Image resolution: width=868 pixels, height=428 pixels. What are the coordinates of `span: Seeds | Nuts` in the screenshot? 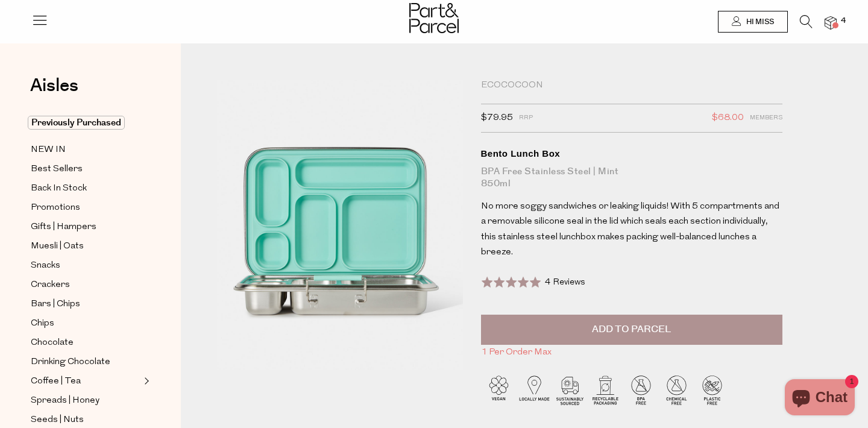 It's located at (57, 420).